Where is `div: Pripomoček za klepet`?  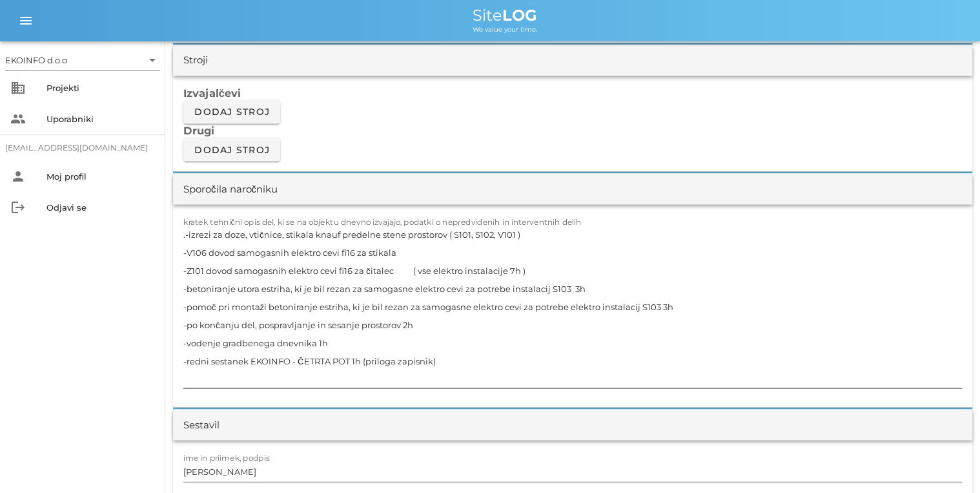 div: Pripomoček za klepet is located at coordinates (888, 423).